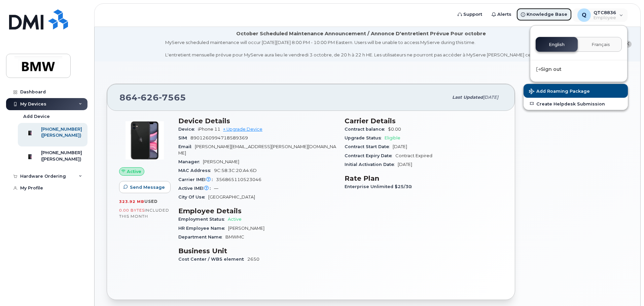 This screenshot has width=644, height=306. What do you see at coordinates (380, 187) in the screenshot?
I see `span: Enterprise Unlimited $25/30` at bounding box center [380, 187].